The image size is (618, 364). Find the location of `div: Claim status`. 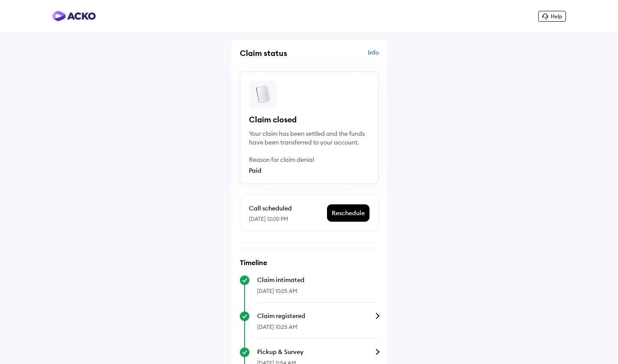

div: Claim status is located at coordinates (273, 53).